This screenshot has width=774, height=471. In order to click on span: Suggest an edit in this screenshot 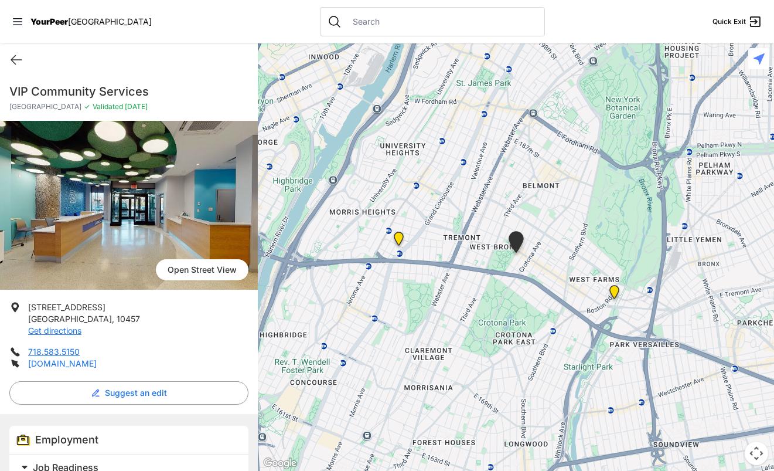, I will do `click(136, 393)`.